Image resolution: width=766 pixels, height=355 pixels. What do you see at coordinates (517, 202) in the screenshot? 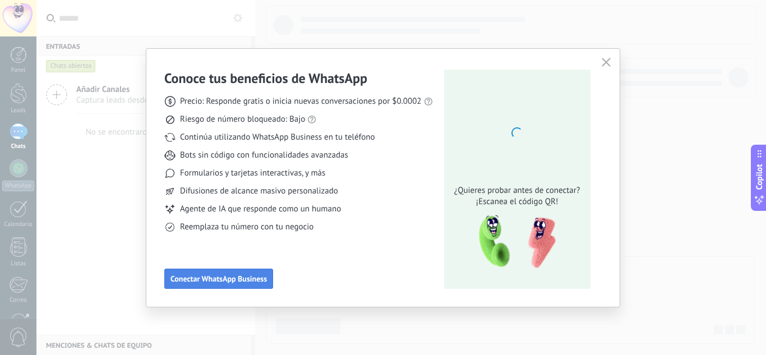
I see `span: ¡Escanea el código QR!` at bounding box center [517, 202].